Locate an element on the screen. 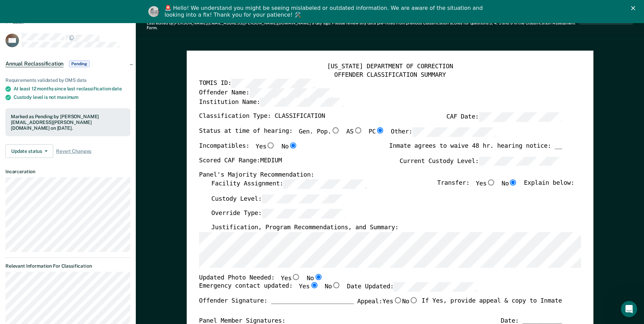 The height and width of the screenshot is (324, 644). input: Other: is located at coordinates (454, 132).